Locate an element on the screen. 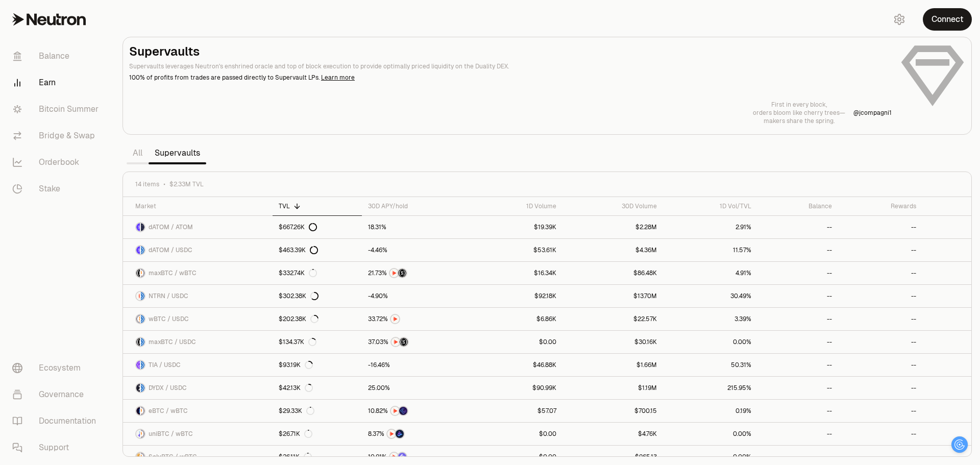  h2: Supervaults is located at coordinates (510, 51).